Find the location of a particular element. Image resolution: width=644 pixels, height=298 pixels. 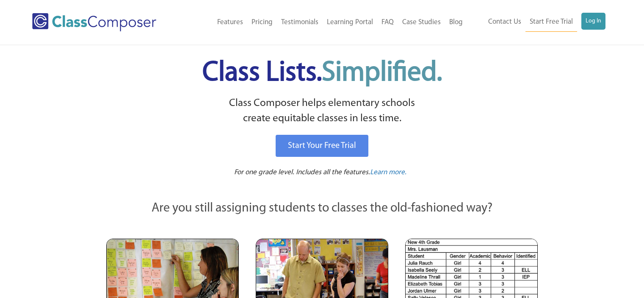

a: Log In is located at coordinates (593, 21).